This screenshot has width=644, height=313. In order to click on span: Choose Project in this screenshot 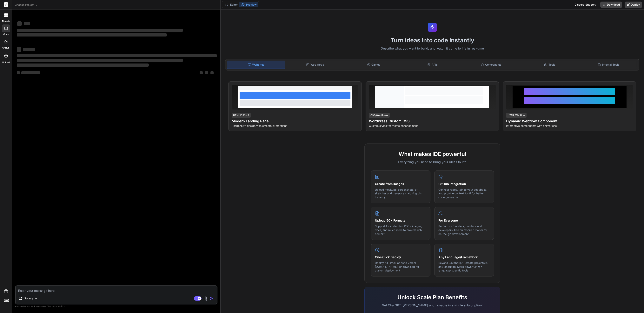, I will do `click(26, 5)`.